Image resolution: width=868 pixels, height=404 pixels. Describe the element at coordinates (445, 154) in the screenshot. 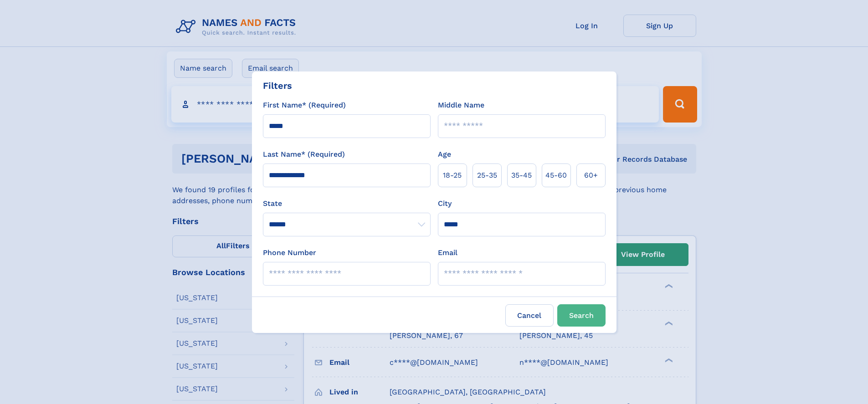

I see `label: Age` at that location.